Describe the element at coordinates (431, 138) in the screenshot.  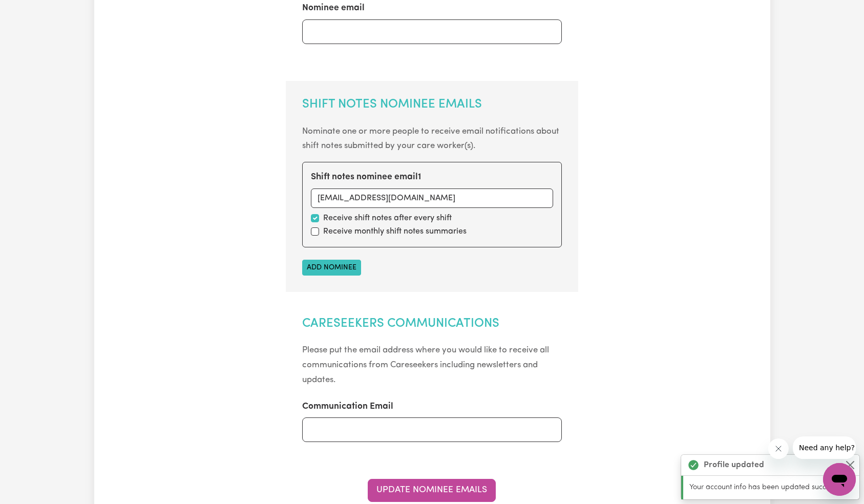
I see `small: Nominate one or more people to receive email notifications about shift notes submitted by your ca...` at that location.